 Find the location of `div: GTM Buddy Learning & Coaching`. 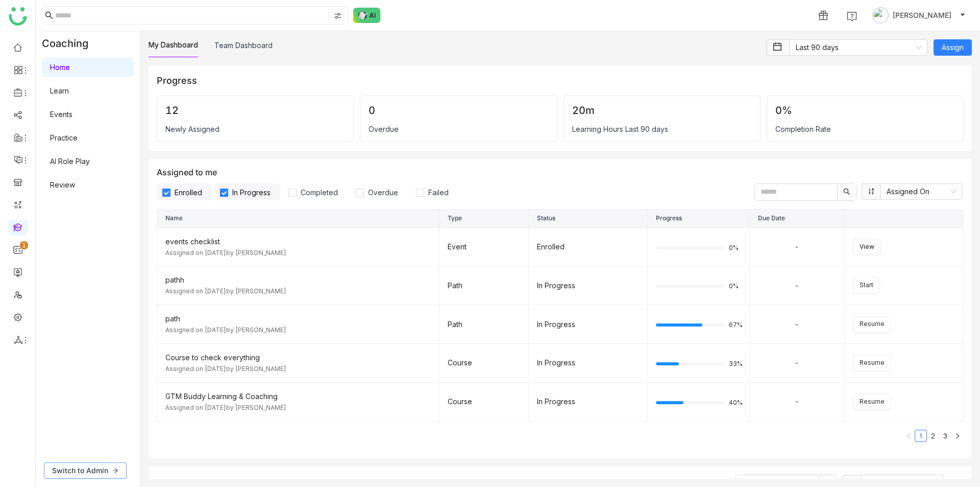

div: GTM Buddy Learning & Coaching is located at coordinates (298, 396).